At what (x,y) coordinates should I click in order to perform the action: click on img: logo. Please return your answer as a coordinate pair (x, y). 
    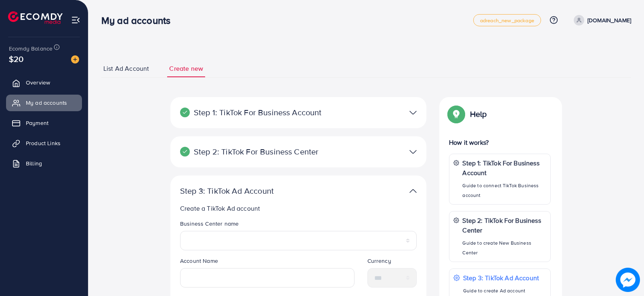
    Looking at the image, I should click on (35, 17).